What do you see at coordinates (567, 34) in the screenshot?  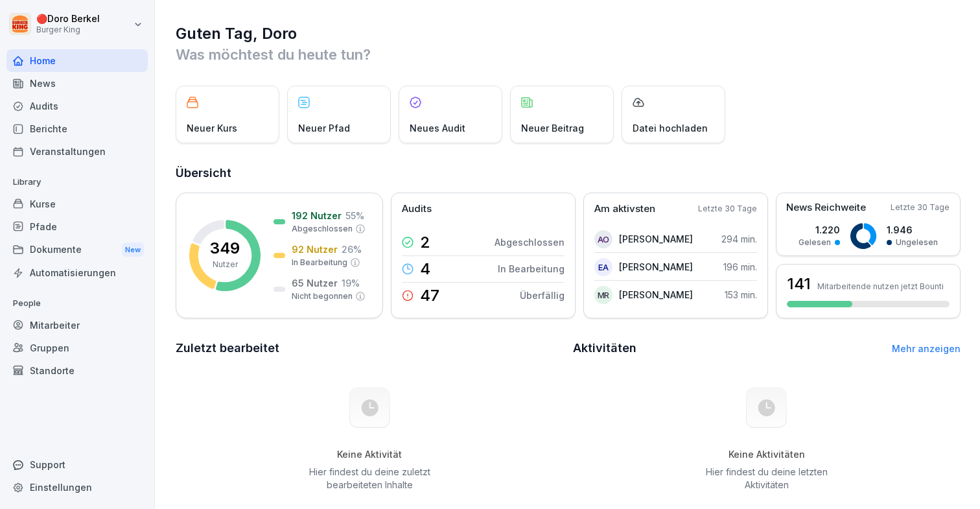 I see `h1: Guten Tag, Doro` at bounding box center [567, 34].